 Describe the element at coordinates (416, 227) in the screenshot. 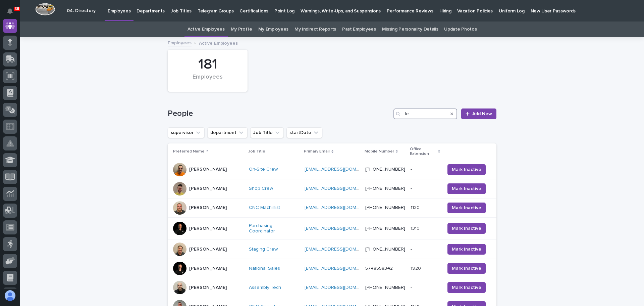

I see `p: 1310` at that location.